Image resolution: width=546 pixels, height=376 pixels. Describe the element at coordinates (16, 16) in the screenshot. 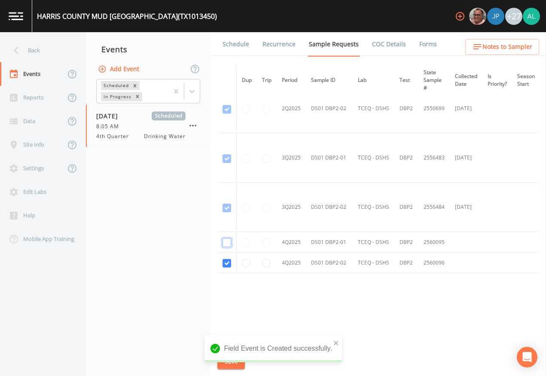

I see `img: logo` at that location.